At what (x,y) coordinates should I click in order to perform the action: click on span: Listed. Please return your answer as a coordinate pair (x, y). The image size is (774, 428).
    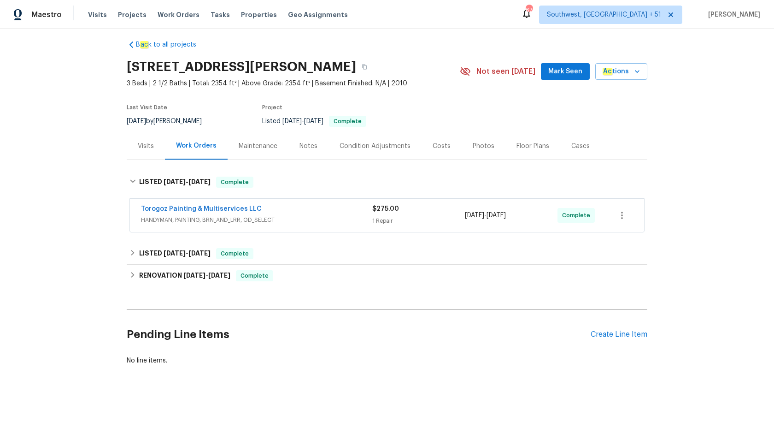
    Looking at the image, I should click on (314, 121).